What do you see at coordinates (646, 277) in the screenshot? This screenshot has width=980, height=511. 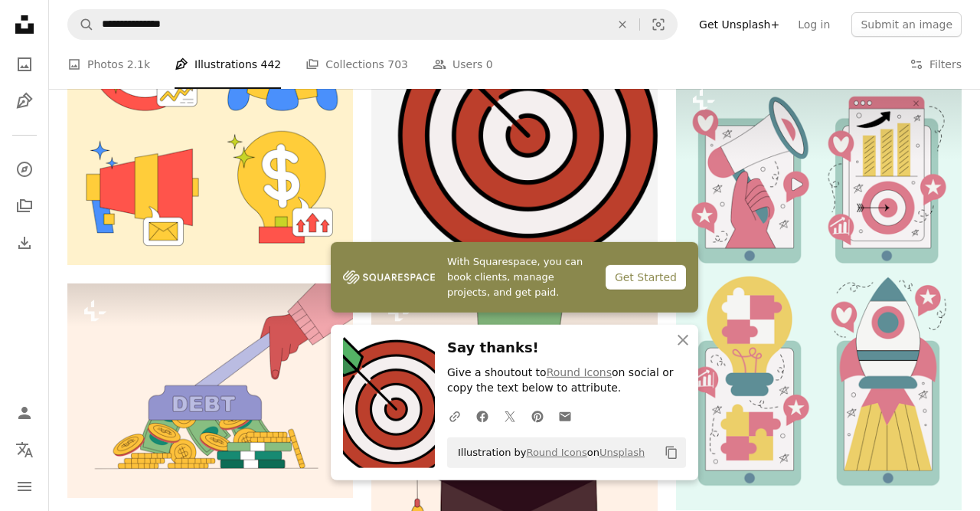 I see `div: Get Started` at bounding box center [646, 277].